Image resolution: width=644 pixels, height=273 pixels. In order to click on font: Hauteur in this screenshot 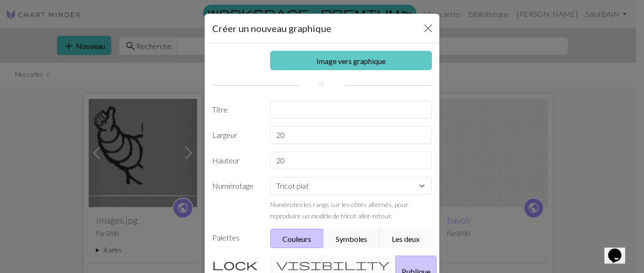, I will do `click(226, 160)`.